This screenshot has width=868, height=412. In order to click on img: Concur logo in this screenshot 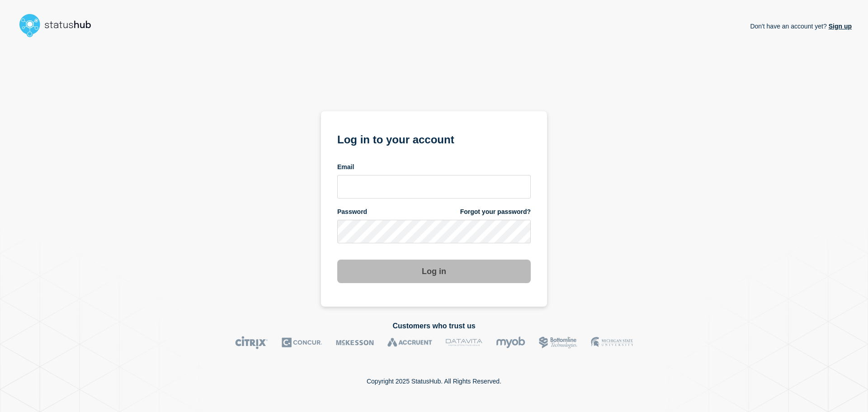, I will do `click(302, 343)`.